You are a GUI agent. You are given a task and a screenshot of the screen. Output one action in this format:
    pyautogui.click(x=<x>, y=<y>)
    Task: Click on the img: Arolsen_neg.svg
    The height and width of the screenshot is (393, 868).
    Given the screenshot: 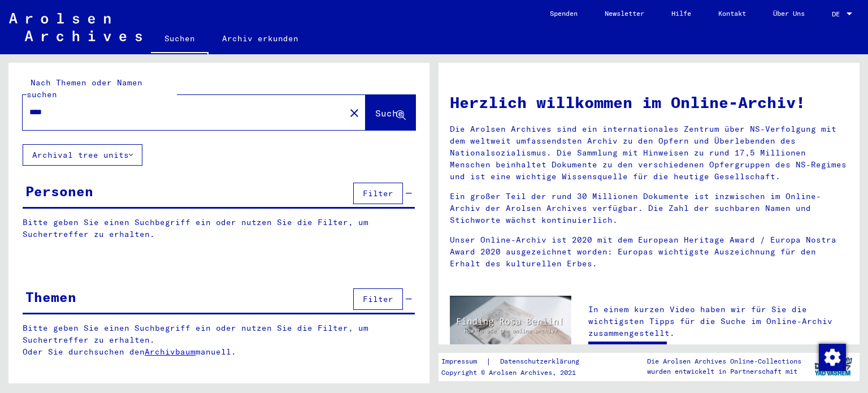 What is the action you would take?
    pyautogui.click(x=75, y=27)
    